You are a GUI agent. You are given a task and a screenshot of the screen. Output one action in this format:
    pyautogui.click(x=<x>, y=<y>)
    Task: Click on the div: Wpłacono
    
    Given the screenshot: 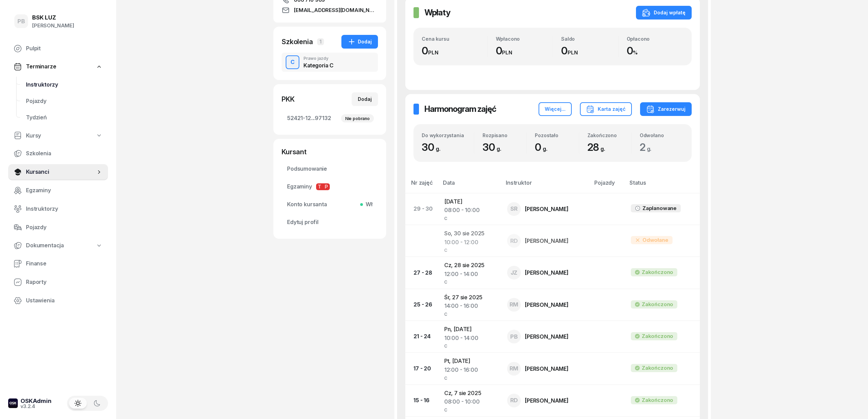 What is the action you would take?
    pyautogui.click(x=524, y=39)
    